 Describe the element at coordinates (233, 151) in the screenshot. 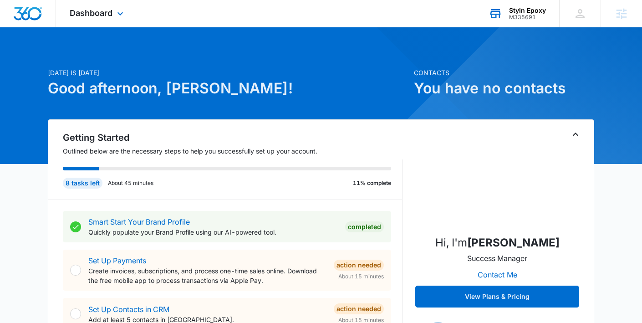

I see `p: Outlined below are the necessary steps to help you successfully set up your account.` at that location.